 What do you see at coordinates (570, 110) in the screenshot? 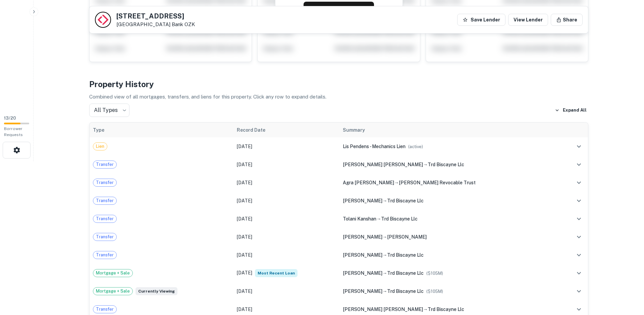
I see `button: Expand All` at bounding box center [570, 110].